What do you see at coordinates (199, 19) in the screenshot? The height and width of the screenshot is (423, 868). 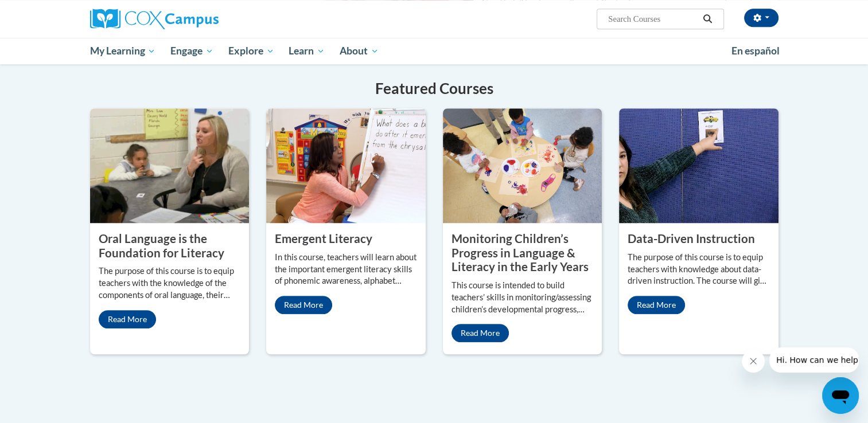 I see `a: Cox Campus` at bounding box center [199, 19].